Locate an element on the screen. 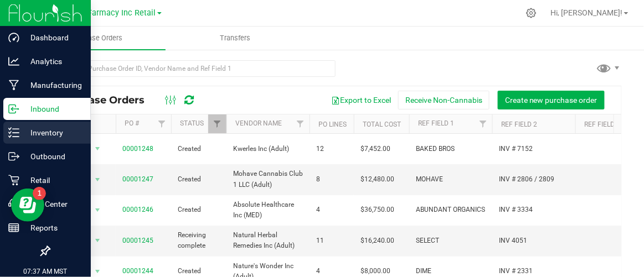 The width and height of the screenshot is (644, 277). p: Dashboard is located at coordinates (52, 38).